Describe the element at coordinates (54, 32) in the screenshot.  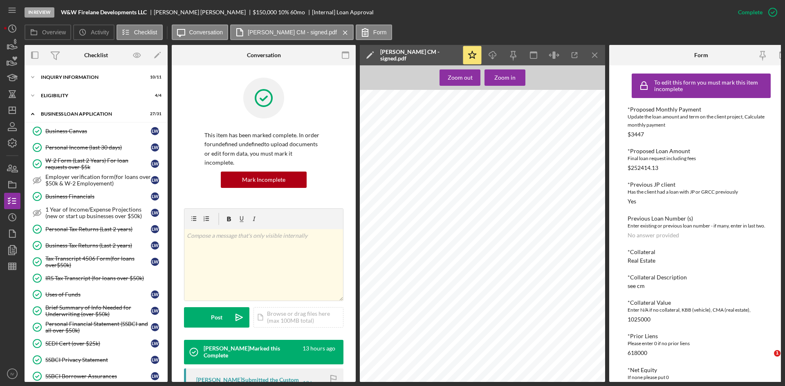
I see `label: Overview` at that location.